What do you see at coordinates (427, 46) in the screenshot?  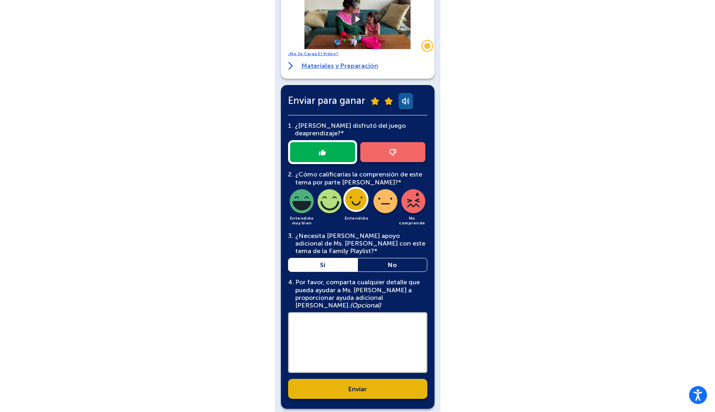 I see `div: Trigger Stonly widget` at bounding box center [427, 46].